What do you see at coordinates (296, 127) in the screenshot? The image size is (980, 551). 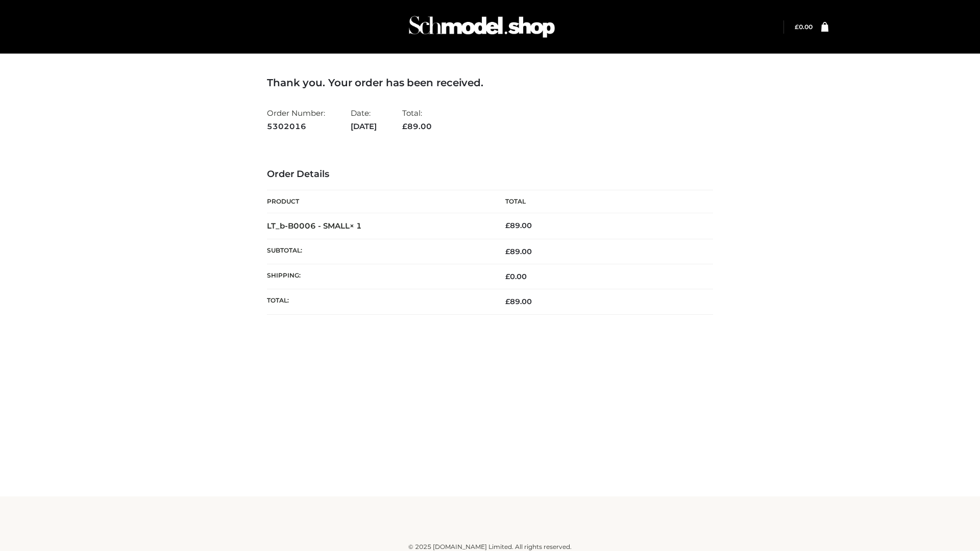 I see `strong: 5302016` at bounding box center [296, 127].